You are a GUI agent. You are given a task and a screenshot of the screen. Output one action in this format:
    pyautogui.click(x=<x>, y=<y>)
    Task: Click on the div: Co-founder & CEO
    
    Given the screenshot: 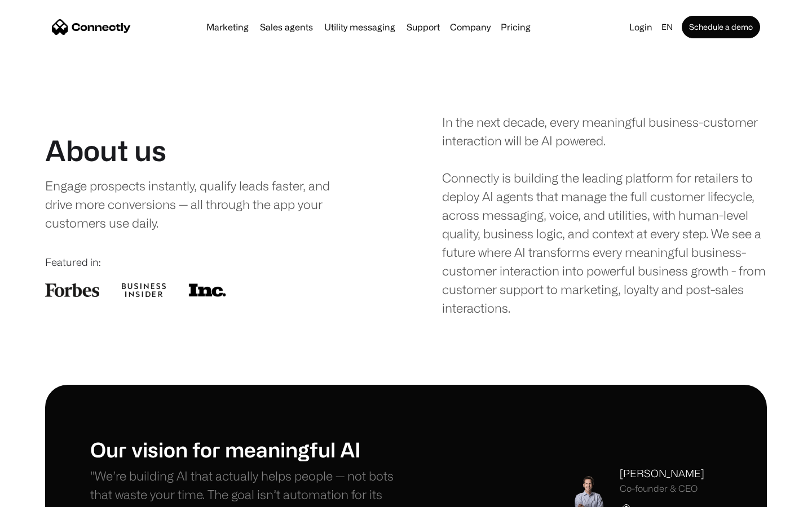 What is the action you would take?
    pyautogui.click(x=662, y=488)
    